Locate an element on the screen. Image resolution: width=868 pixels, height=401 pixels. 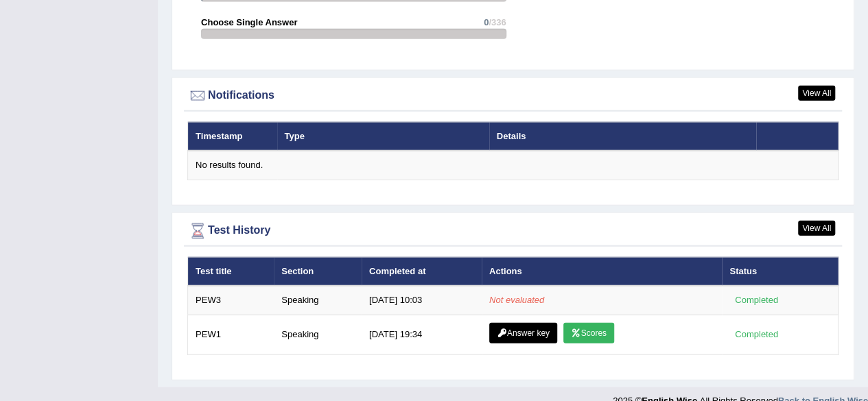
strong: Choose Single Answer is located at coordinates (249, 22).